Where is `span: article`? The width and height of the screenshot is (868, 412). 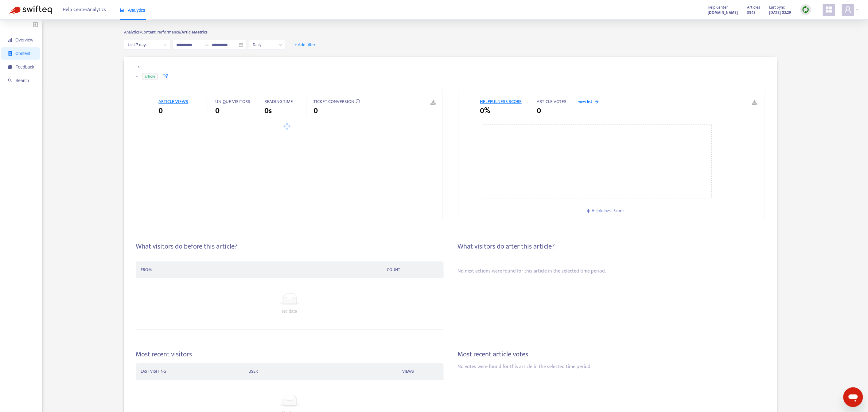 span: article is located at coordinates (150, 77).